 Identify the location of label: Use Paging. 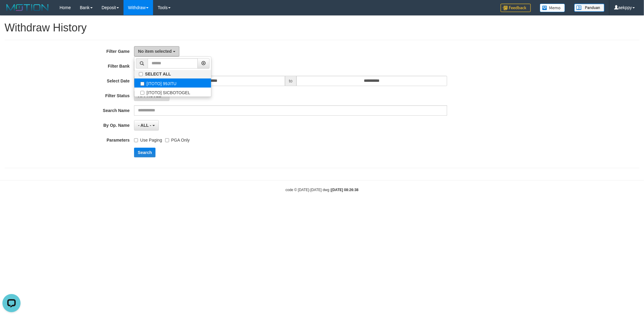
(148, 139).